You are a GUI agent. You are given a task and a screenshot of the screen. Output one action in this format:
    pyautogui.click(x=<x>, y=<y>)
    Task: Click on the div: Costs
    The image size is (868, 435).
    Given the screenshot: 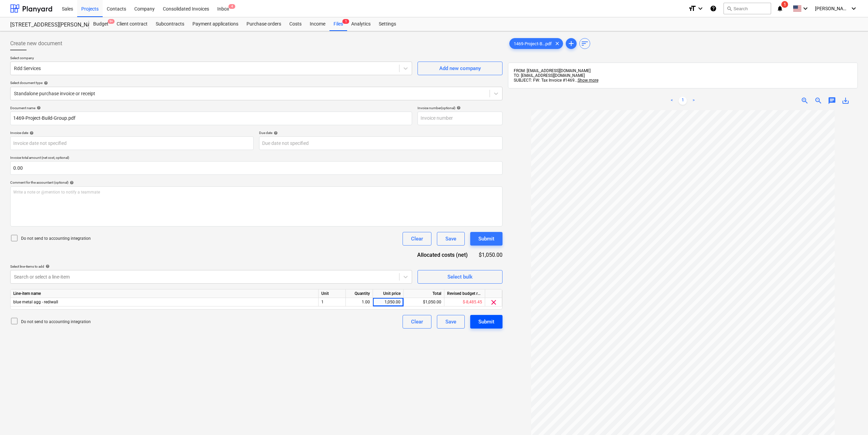 What is the action you would take?
    pyautogui.click(x=295, y=24)
    